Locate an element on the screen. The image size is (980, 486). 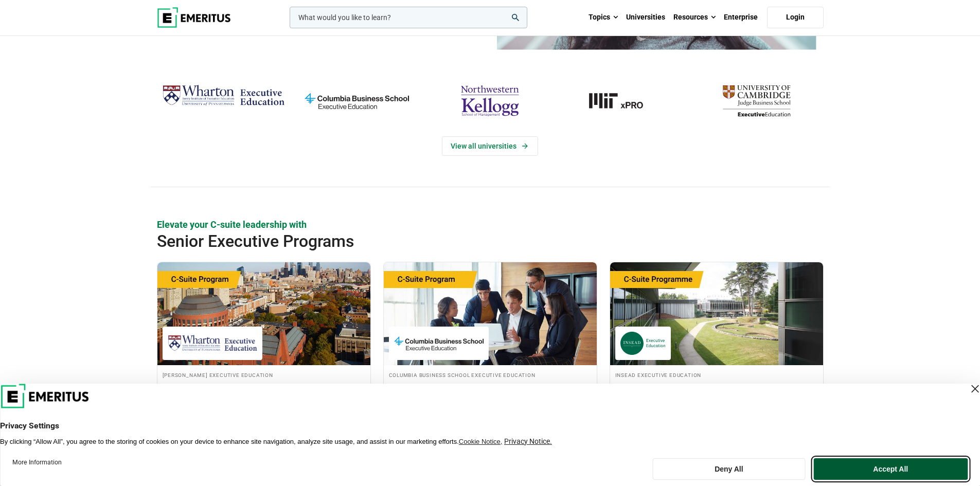
a: cambridge-judge-business-school is located at coordinates (756, 101).